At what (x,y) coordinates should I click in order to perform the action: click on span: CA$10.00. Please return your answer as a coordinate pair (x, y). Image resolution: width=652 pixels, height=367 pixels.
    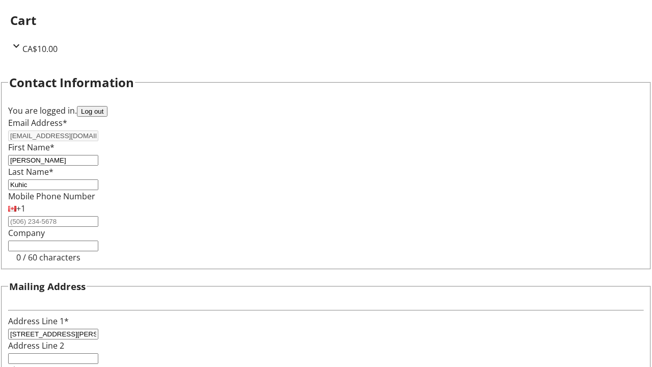
    Looking at the image, I should click on (40, 49).